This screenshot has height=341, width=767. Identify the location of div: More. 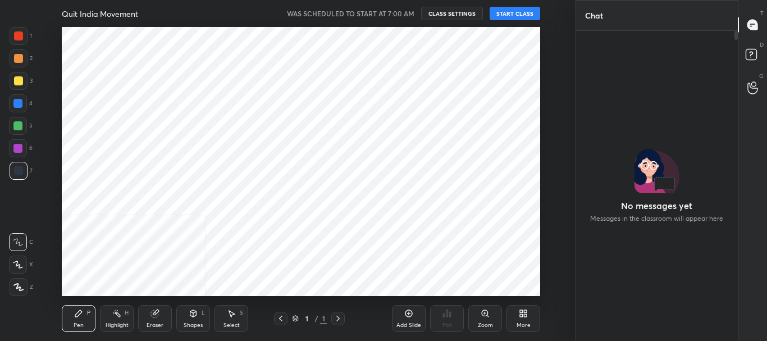
(523, 325).